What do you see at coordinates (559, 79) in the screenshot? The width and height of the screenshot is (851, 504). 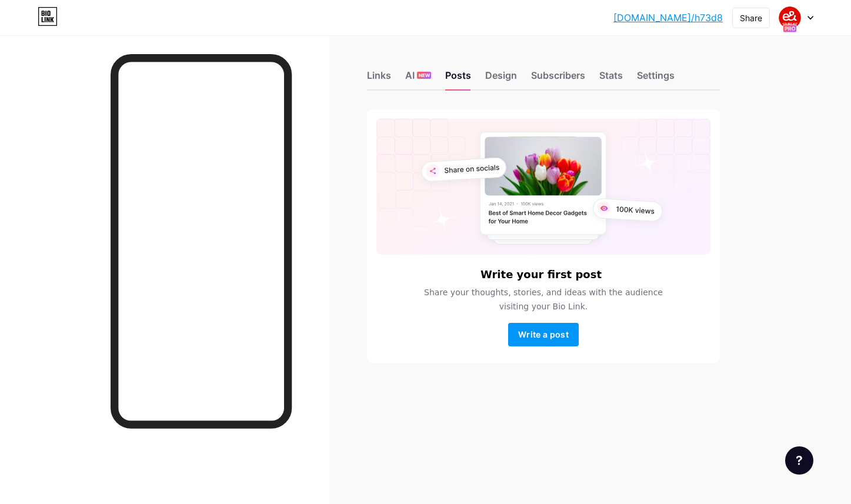 I see `div: Subscribers` at bounding box center [559, 79].